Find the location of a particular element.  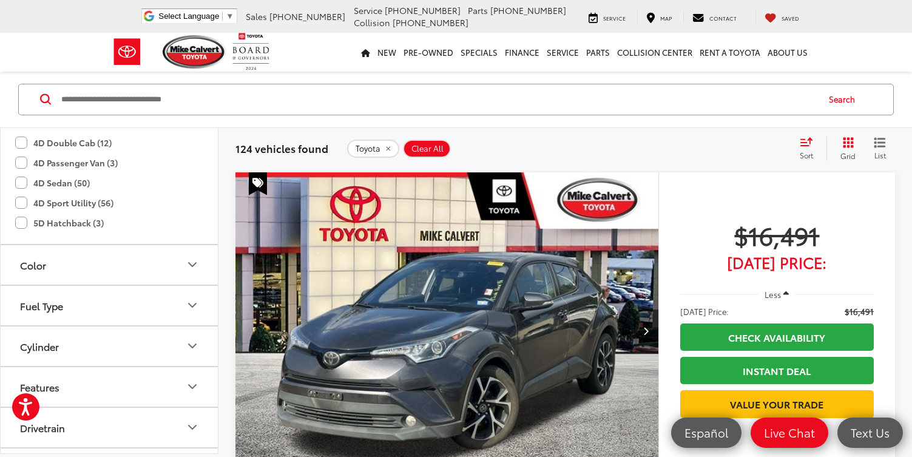

span: Parts is located at coordinates (477, 10).